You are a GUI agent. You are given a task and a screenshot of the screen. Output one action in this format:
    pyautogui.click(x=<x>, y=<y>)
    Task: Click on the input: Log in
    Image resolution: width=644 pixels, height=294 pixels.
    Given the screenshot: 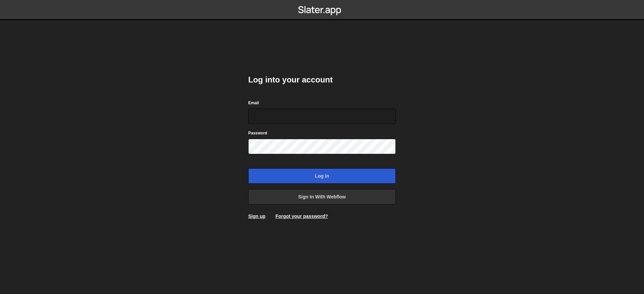 What is the action you would take?
    pyautogui.click(x=322, y=176)
    